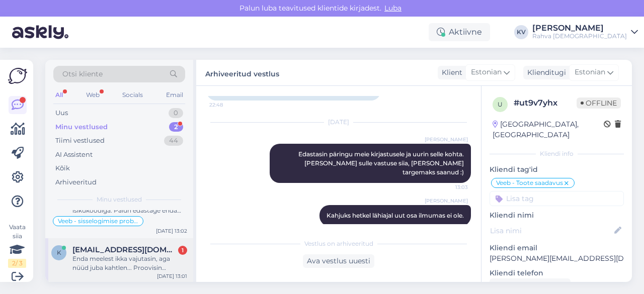 Image resolution: width=644 pixels, height=294 pixels. Describe the element at coordinates (530, 285) in the screenshot. I see `div: Küsi telefoninumbrit` at that location.